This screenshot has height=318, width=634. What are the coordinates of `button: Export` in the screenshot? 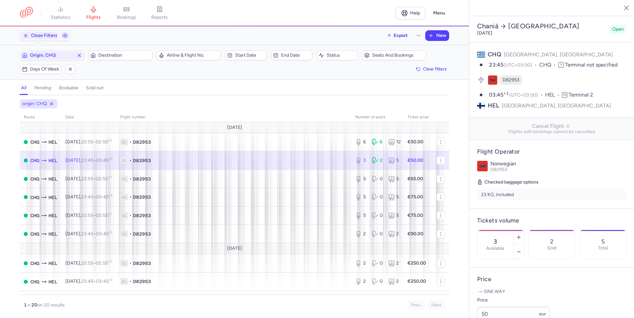 It's located at (397, 36).